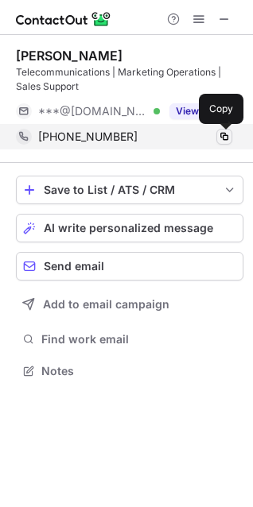  What do you see at coordinates (130, 340) in the screenshot?
I see `button: Find work email` at bounding box center [130, 340].